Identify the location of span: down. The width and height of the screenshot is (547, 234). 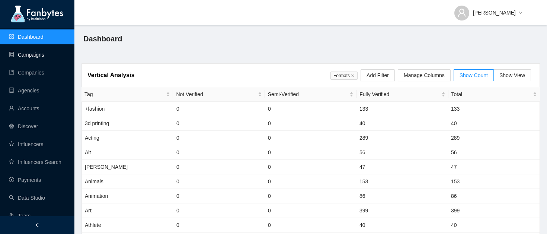
(521, 13).